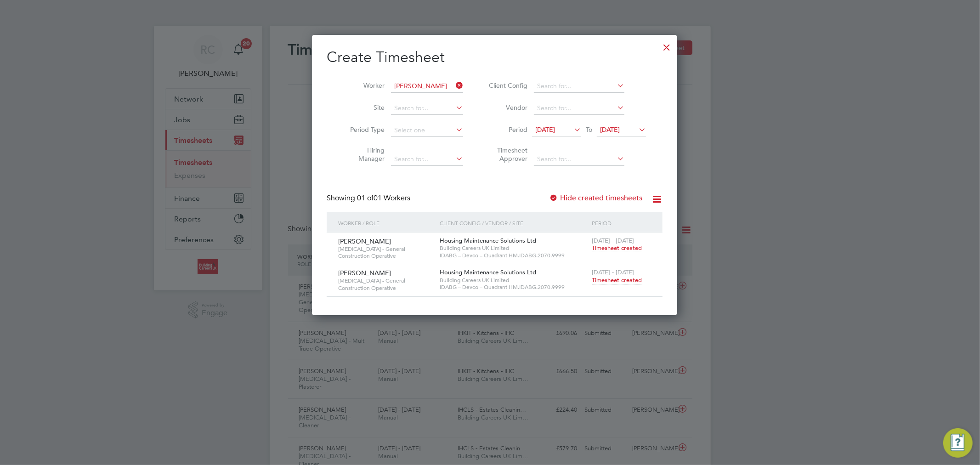 The width and height of the screenshot is (980, 465). What do you see at coordinates (364, 155) in the screenshot?
I see `label: Hiring Manager` at bounding box center [364, 155].